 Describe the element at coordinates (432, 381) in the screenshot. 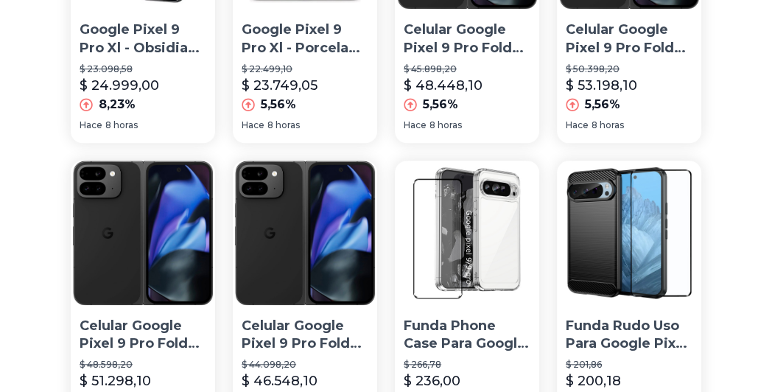

I see `p: $ 236,00` at that location.